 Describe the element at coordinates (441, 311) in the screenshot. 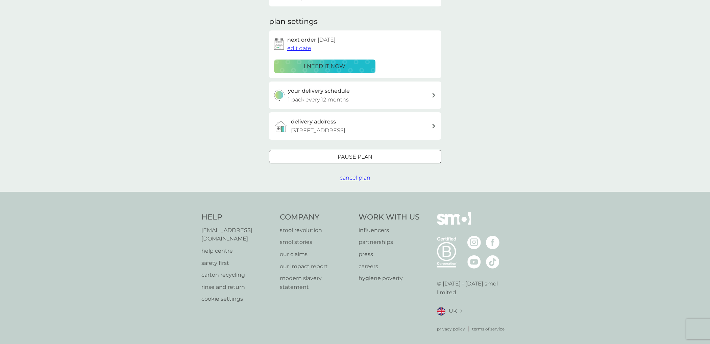

I see `img: UK flag` at that location.